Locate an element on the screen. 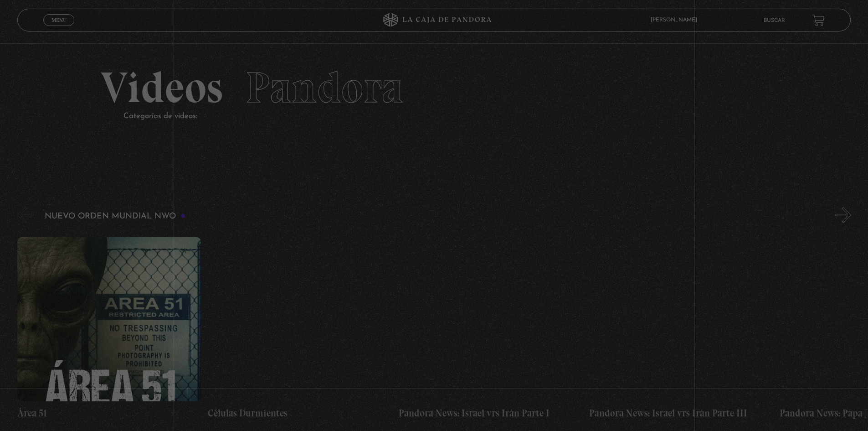  h4: Área 51 is located at coordinates (109, 413).